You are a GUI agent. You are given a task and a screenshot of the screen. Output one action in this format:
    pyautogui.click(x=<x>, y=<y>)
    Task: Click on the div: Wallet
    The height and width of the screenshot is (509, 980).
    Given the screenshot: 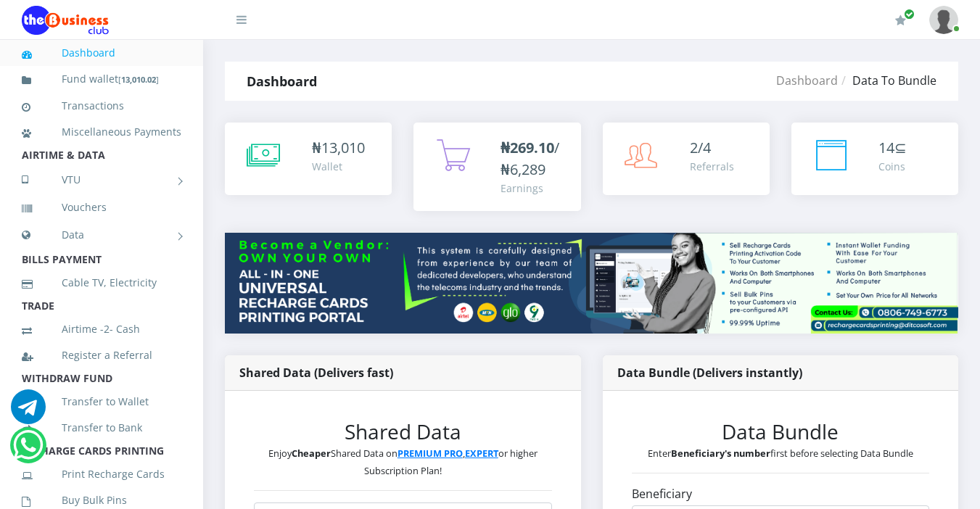 What is the action you would take?
    pyautogui.click(x=338, y=166)
    